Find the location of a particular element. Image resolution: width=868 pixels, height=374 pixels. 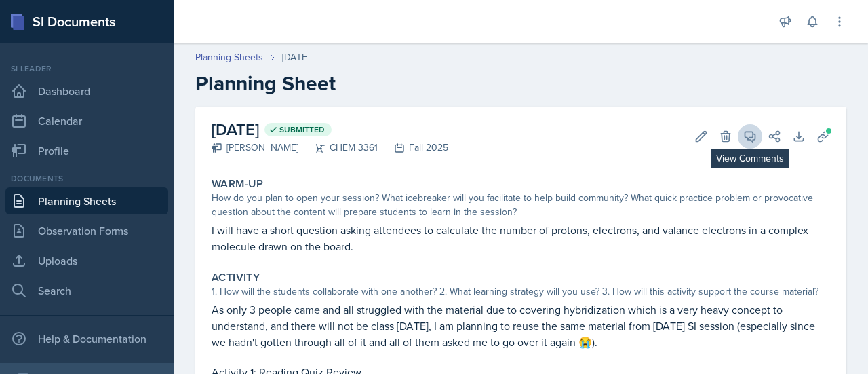

div: 1. How will the students collaborate with one another? 2. What learning strategy will you use? 3.... is located at coordinates (521, 291).